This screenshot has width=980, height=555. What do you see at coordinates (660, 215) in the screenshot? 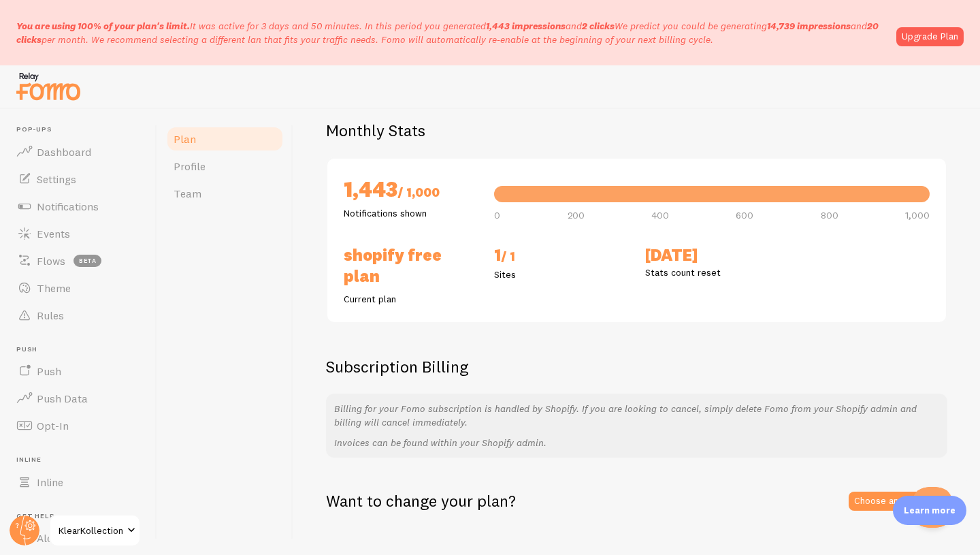
I see `span: 400` at bounding box center [660, 215].